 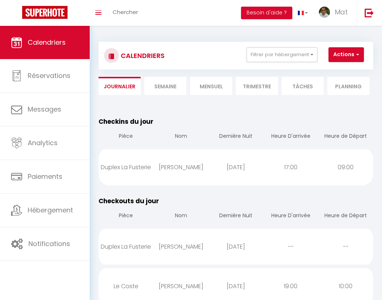 I want to click on div: 17:00, so click(x=290, y=167).